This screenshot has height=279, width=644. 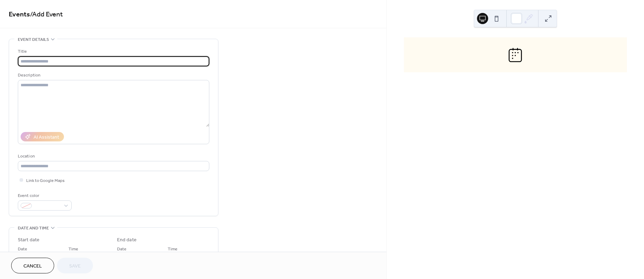 What do you see at coordinates (127, 240) in the screenshot?
I see `div: End date` at bounding box center [127, 240].